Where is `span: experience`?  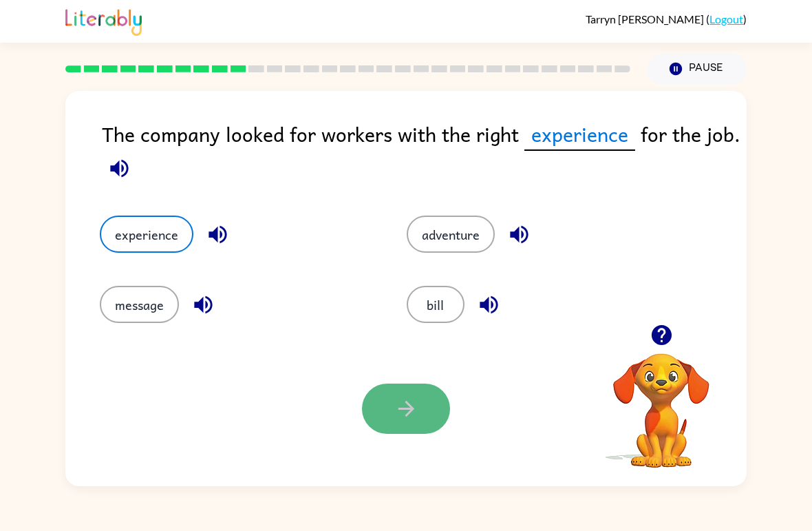 span: experience is located at coordinates (579, 134).